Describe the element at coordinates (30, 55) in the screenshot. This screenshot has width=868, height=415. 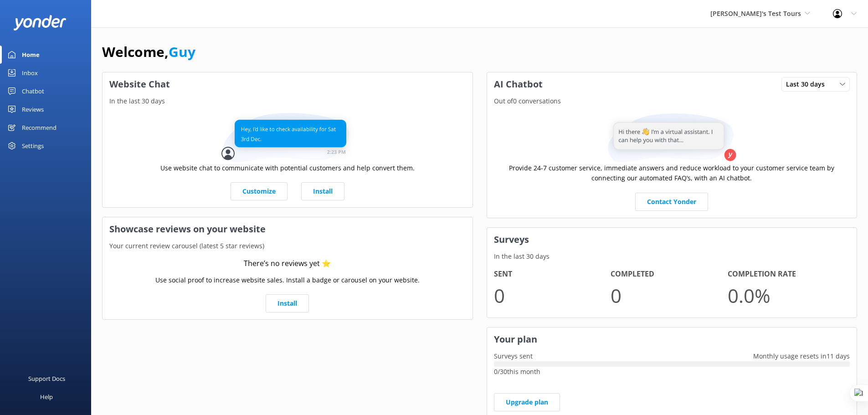
I see `div: Home` at that location.